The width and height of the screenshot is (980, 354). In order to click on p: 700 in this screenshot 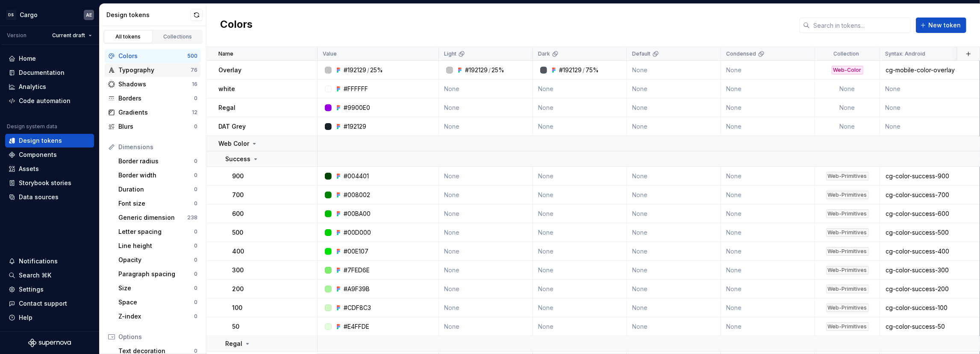, I will do `click(238, 195)`.